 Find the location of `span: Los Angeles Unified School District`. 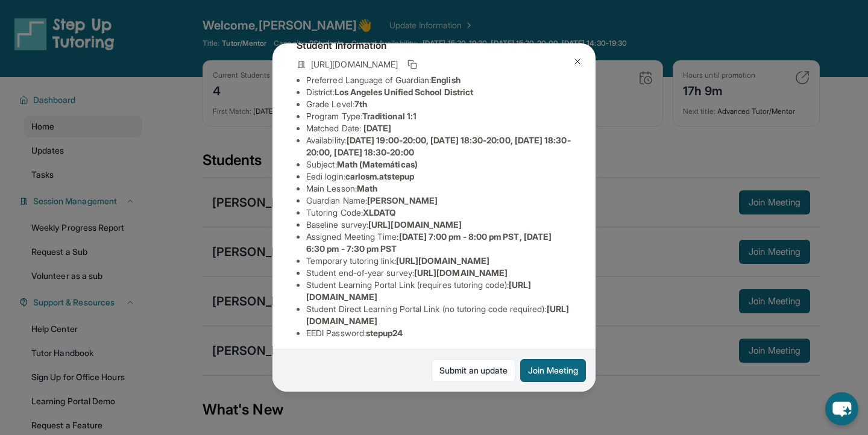

span: Los Angeles Unified School District is located at coordinates (404, 92).